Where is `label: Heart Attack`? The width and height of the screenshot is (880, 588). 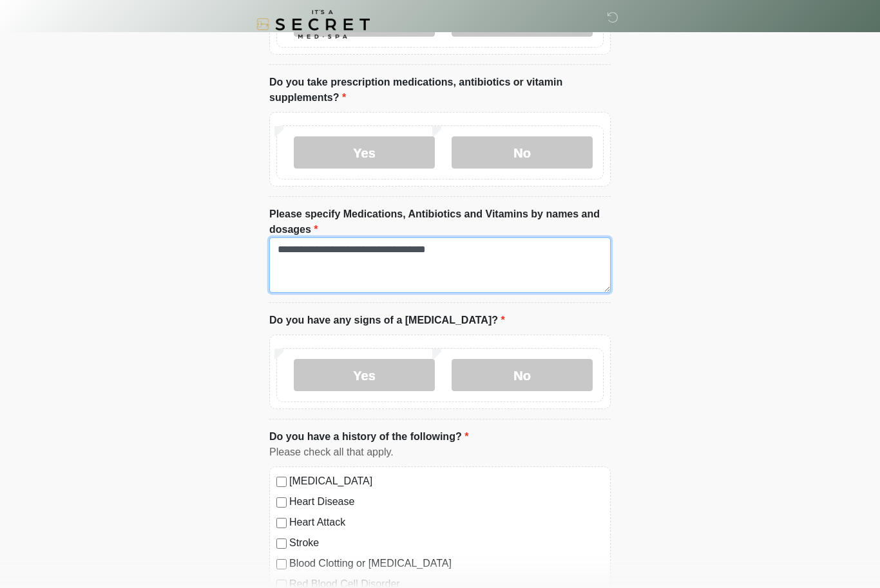
label: Heart Attack is located at coordinates (447, 523).